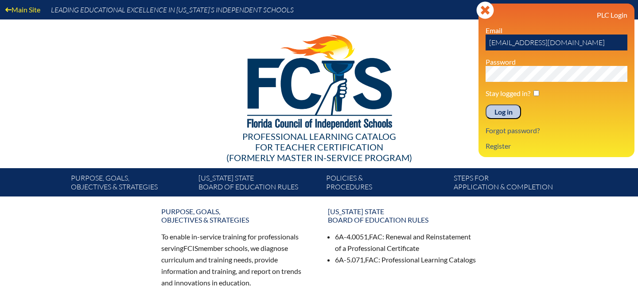 The image size is (638, 308). What do you see at coordinates (190, 248) in the screenshot?
I see `span: FCIS` at bounding box center [190, 248].